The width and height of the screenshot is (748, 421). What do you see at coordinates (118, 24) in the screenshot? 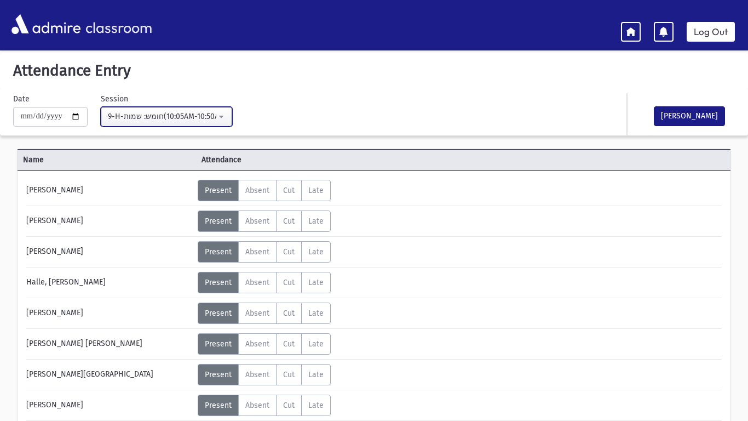
I see `span: classroom` at bounding box center [118, 24].